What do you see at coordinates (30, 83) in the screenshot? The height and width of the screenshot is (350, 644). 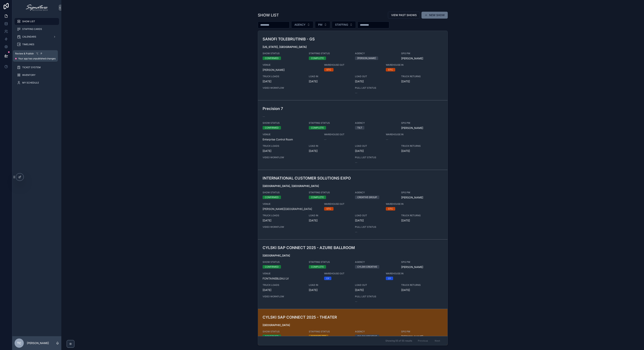 I see `span: MY SCHEDULE` at bounding box center [30, 83].